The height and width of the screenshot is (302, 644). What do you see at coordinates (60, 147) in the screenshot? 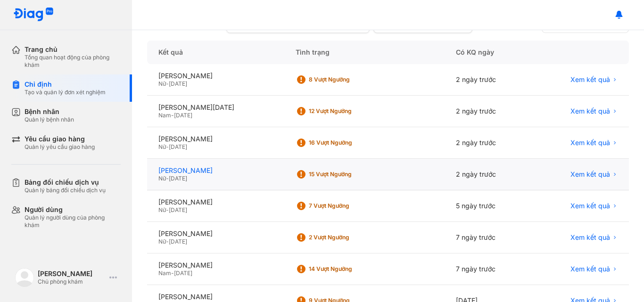
I see `div: Quản lý yêu cầu giao hàng` at bounding box center [60, 147].